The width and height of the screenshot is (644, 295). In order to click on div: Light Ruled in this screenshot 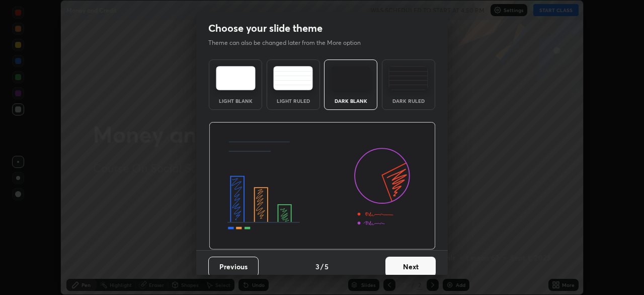, I will do `click(293, 101)`.